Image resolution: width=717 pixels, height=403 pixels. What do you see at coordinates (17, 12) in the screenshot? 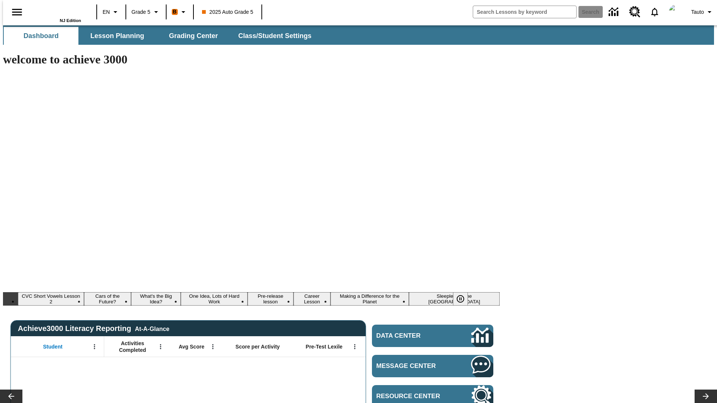
I see `button: Open side menu` at bounding box center [17, 12].